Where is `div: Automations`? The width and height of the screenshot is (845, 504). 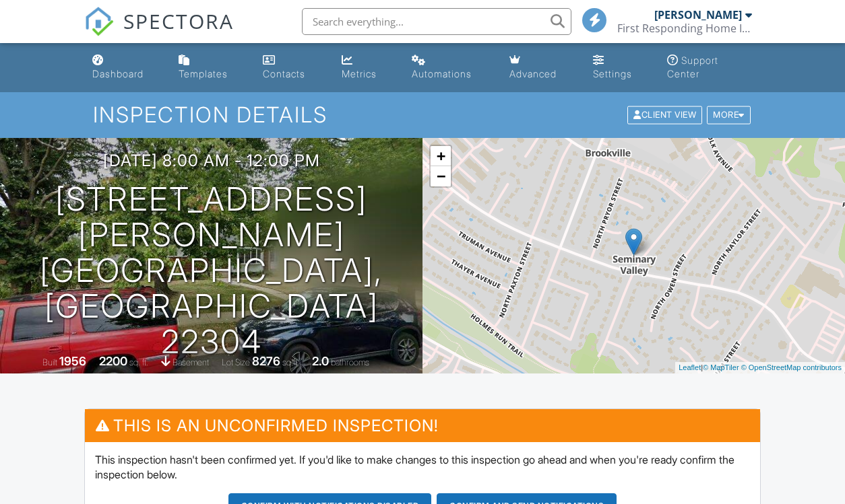
div: Automations is located at coordinates (441, 73).